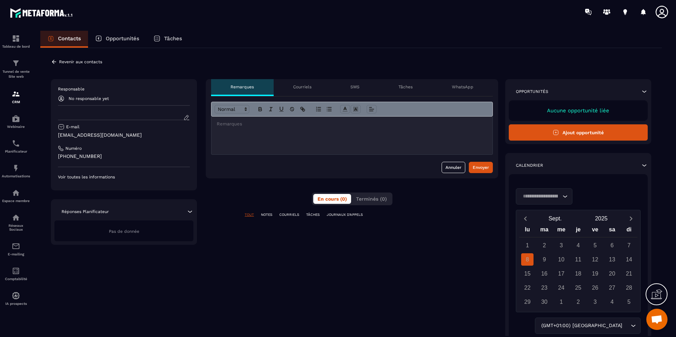 The image size is (676, 337). I want to click on p: COURRIELS, so click(289, 215).